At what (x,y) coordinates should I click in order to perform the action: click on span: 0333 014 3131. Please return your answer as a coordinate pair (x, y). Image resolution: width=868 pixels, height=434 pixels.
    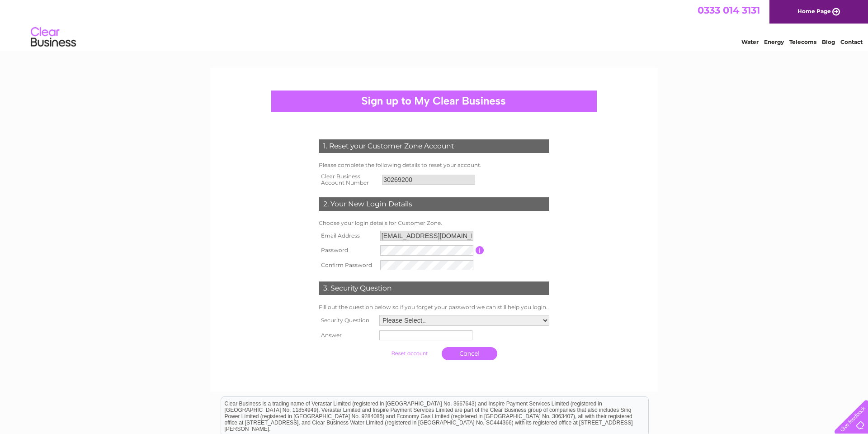
    Looking at the image, I should click on (729, 10).